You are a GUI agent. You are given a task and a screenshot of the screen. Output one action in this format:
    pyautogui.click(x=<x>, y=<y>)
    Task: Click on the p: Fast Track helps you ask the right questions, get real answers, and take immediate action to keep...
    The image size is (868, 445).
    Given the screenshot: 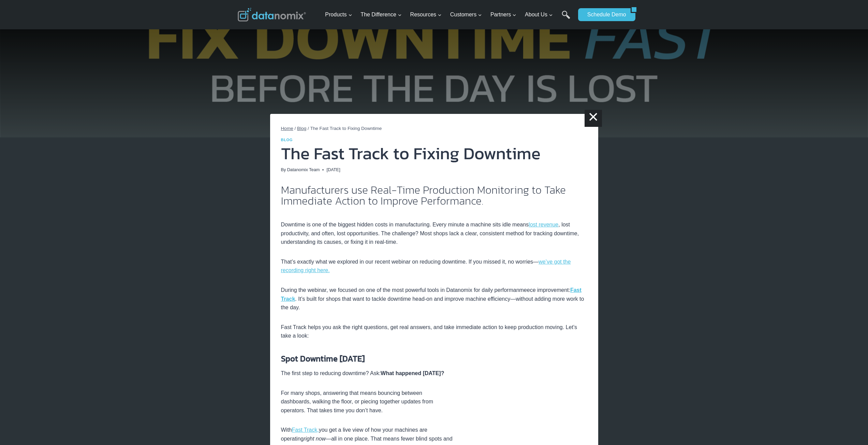 What is the action you would take?
    pyautogui.click(x=434, y=331)
    